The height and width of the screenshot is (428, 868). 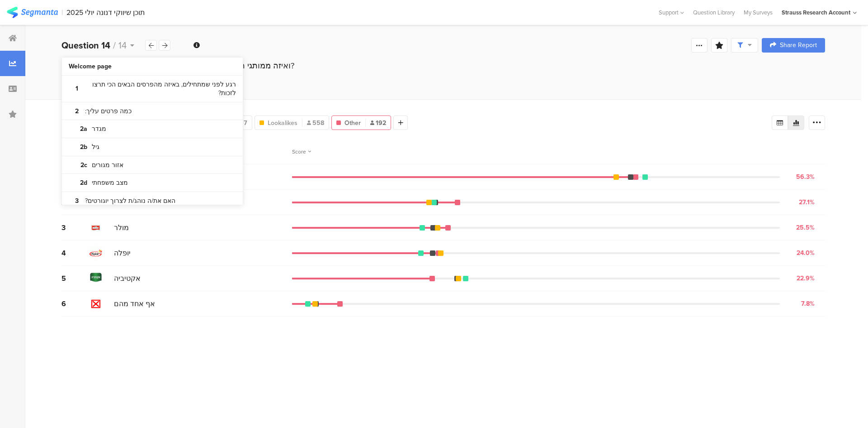 I want to click on span: 558, so click(x=315, y=122).